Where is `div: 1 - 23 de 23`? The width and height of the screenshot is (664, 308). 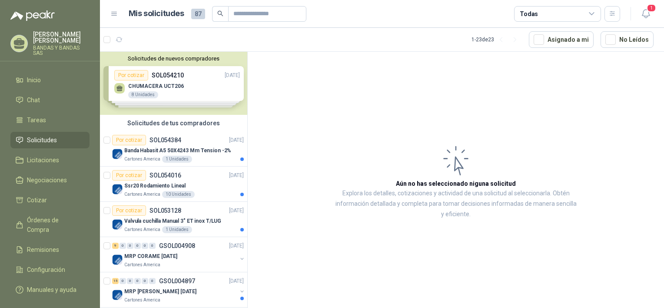 div: 1 - 23 de 23 is located at coordinates (497, 40).